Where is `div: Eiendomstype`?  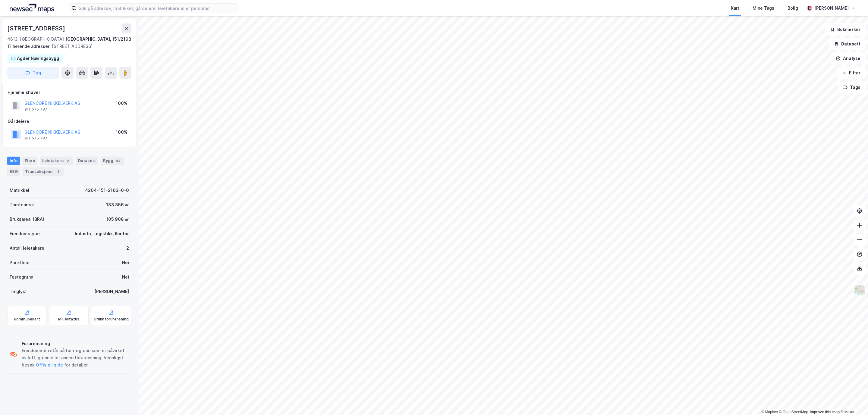
div: Eiendomstype is located at coordinates (25, 234).